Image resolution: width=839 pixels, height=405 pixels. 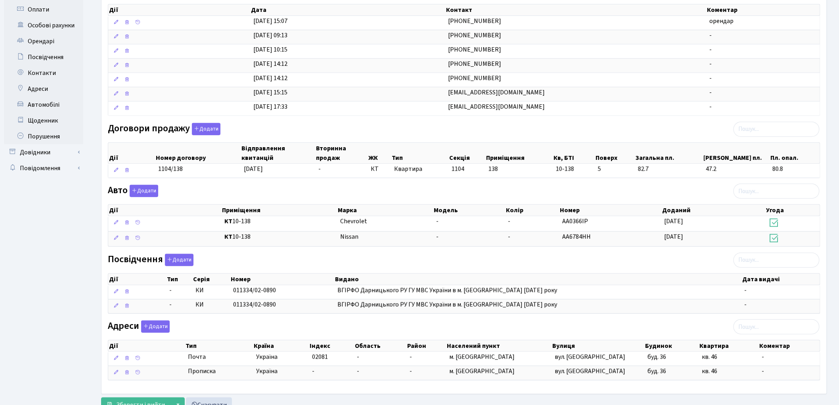 I want to click on button: Адреси, so click(x=155, y=326).